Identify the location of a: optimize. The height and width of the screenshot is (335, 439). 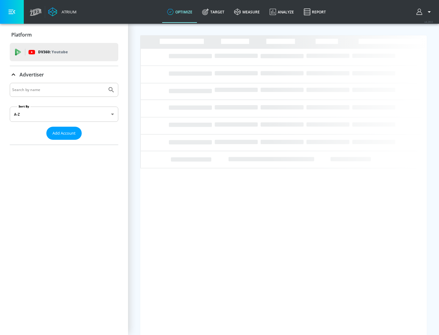
(180, 12).